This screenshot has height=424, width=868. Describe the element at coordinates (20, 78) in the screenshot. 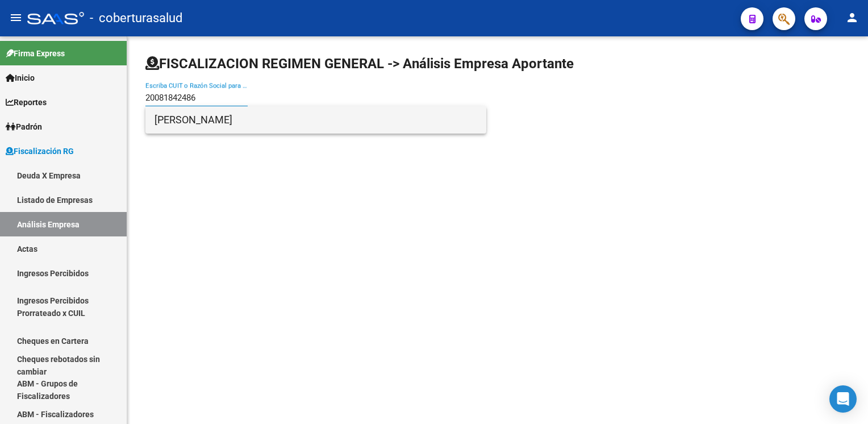

I see `span: Inicio` at that location.